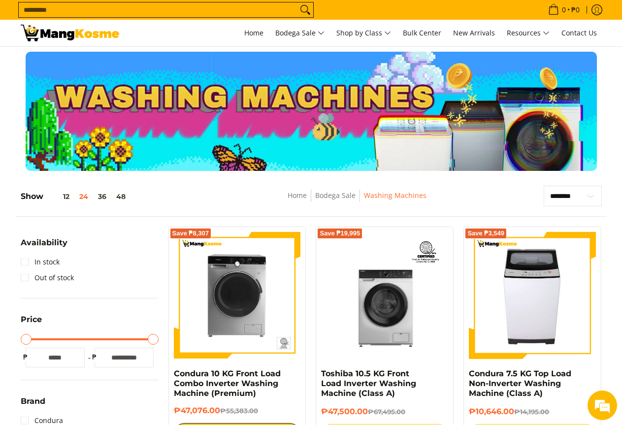 The image size is (622, 425). I want to click on nav: Breadcrumbs, so click(357, 201).